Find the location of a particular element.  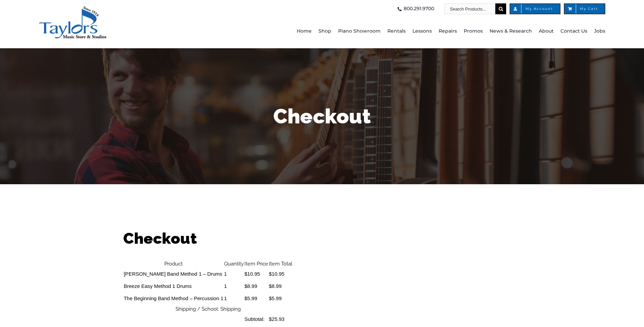

span: My Account is located at coordinates (535, 9).